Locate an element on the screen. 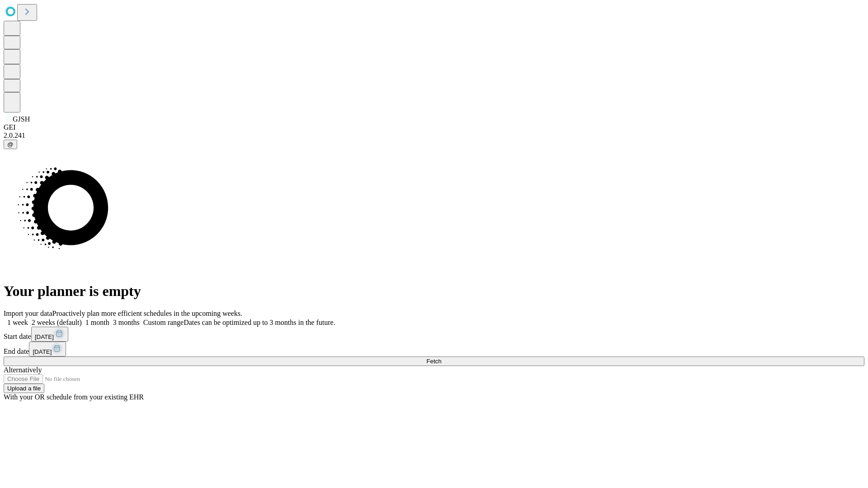  div: 2.0.241 is located at coordinates (434, 136).